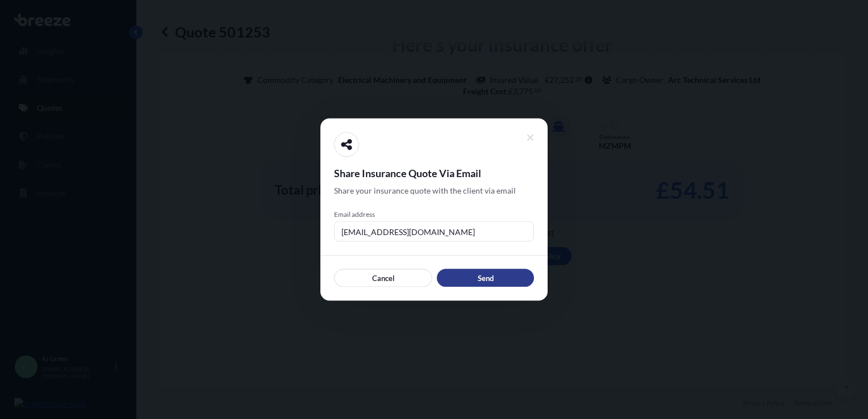  Describe the element at coordinates (434, 173) in the screenshot. I see `span: Share Insurance Quote Via Email` at that location.